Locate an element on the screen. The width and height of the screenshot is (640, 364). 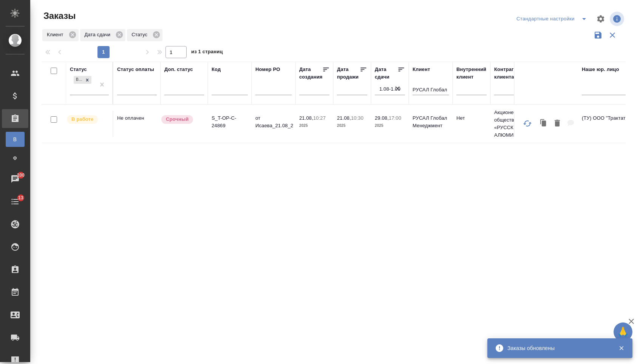
td: Не оплачен is located at coordinates (137, 124).